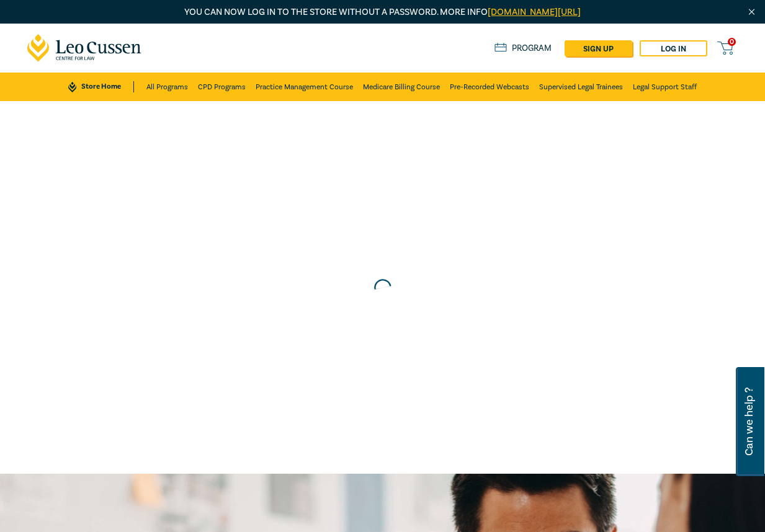 The image size is (765, 532). I want to click on p: You can now log in to the store without a password. More info, so click(383, 12).